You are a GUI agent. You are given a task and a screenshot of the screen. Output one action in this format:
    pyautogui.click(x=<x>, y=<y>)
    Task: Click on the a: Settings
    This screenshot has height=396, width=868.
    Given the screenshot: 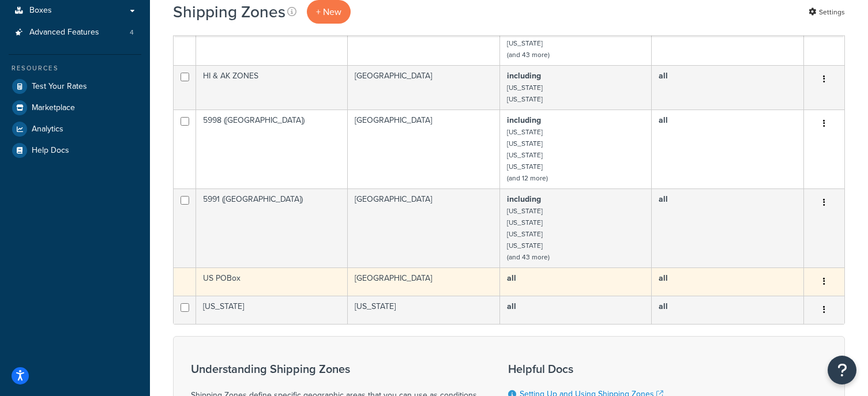 What is the action you would take?
    pyautogui.click(x=826, y=12)
    